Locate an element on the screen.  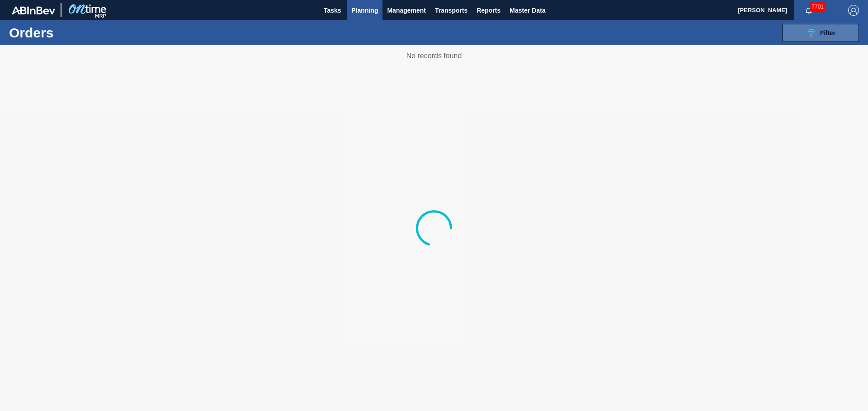
button: Notifications is located at coordinates (808, 10).